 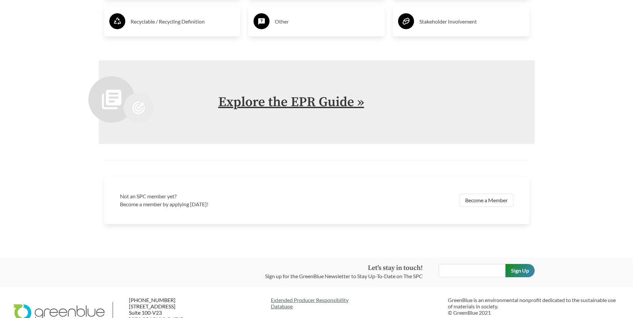 What do you see at coordinates (344, 277) in the screenshot?
I see `p: Sign up for the GreenBlue Newsletter to Stay Up-To-Date on The SPC` at bounding box center [344, 277].